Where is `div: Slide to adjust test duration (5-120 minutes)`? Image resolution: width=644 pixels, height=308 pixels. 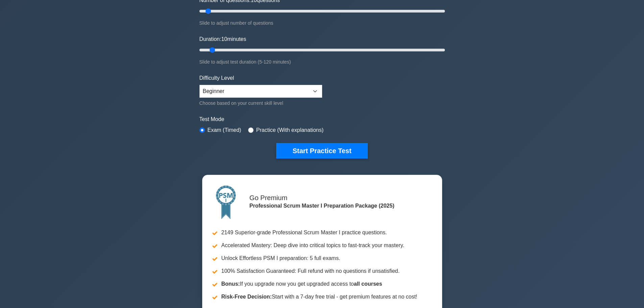 div: Slide to adjust test duration (5-120 minutes) is located at coordinates (322, 62).